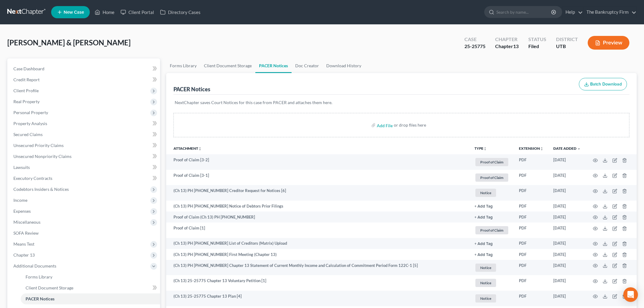 This screenshot has height=308, width=644. What do you see at coordinates (410, 125) in the screenshot?
I see `div: or drop files here` at bounding box center [410, 125].